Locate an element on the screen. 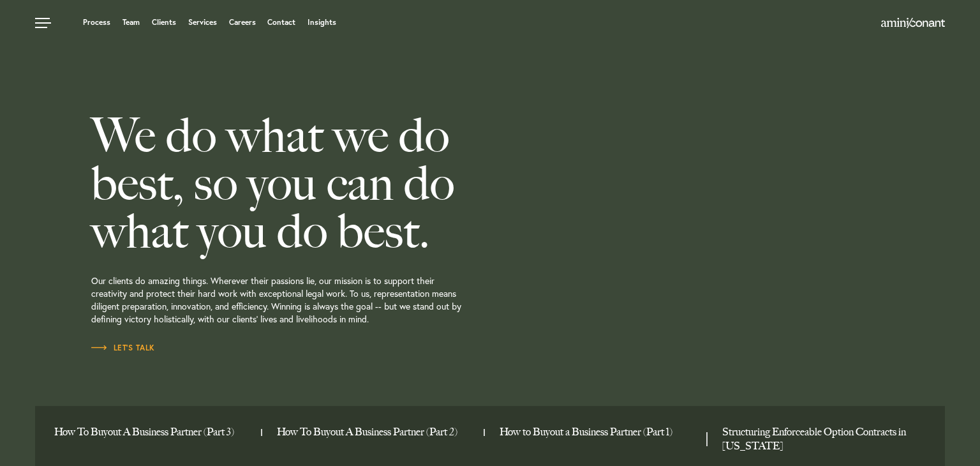 Image resolution: width=980 pixels, height=466 pixels. img: Amini & Conant is located at coordinates (913, 23).